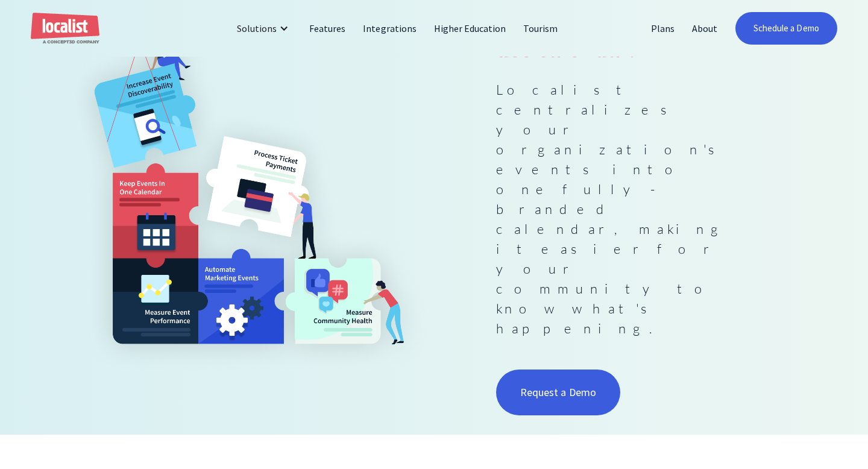  I want to click on p: If you decline, your information won’t be tracked when you visit this website. A single cookie wi..., so click(434, 395).